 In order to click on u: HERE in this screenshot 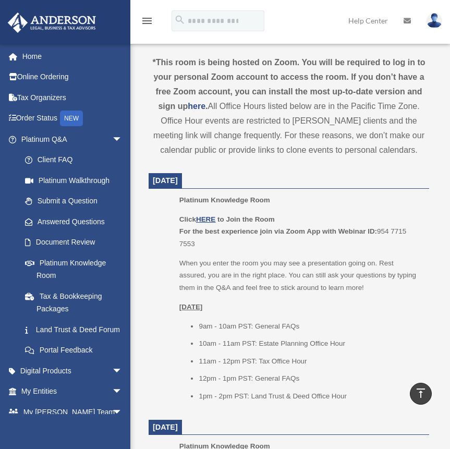, I will do `click(205, 219)`.